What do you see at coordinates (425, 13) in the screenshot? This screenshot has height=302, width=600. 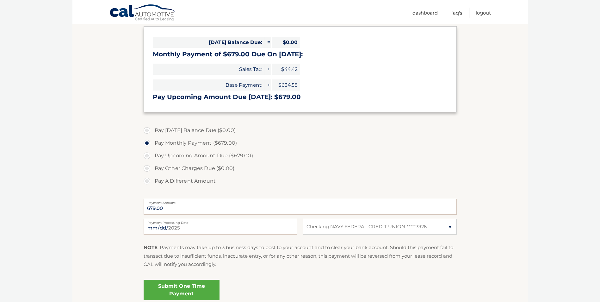 I see `a: Dashboard` at bounding box center [425, 13].